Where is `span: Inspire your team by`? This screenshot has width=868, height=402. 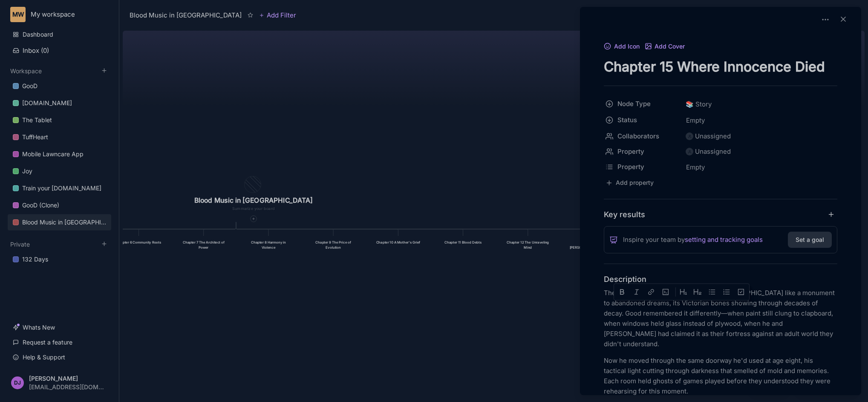
span: Inspire your team by is located at coordinates (693, 240).